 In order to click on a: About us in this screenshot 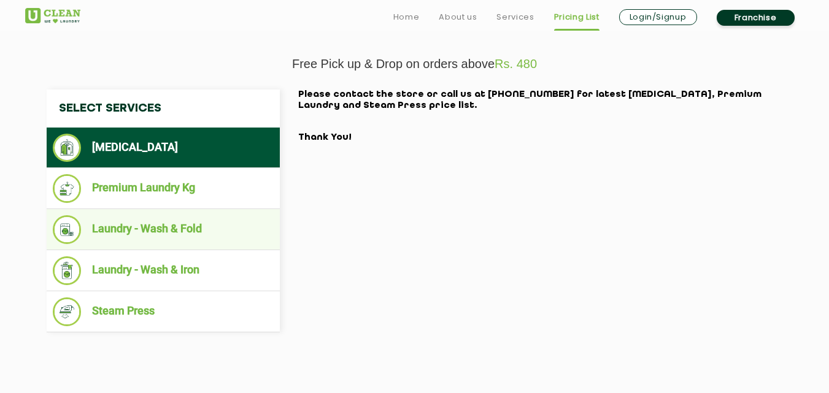, I will do `click(458, 17)`.